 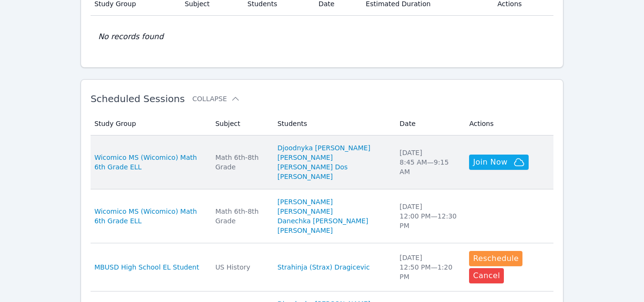 I want to click on th: Students, so click(x=333, y=124).